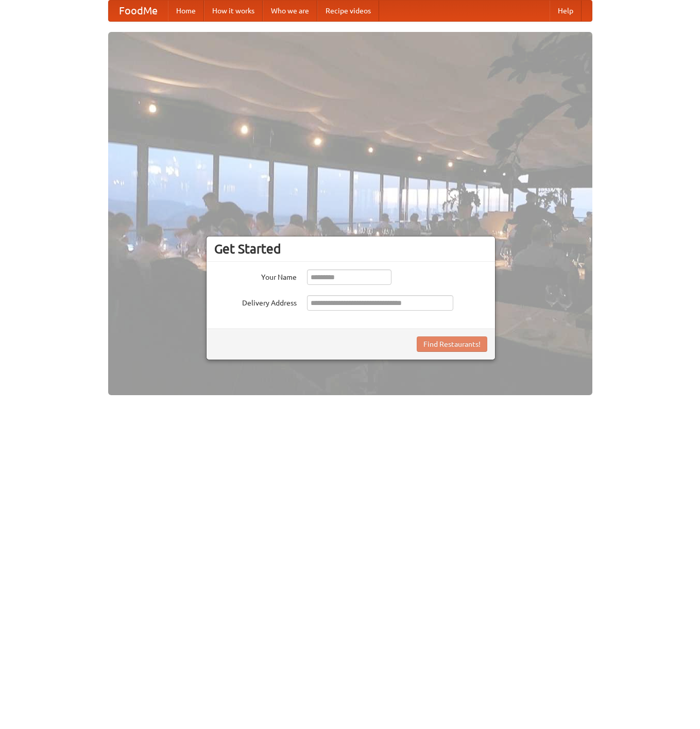 Image resolution: width=700 pixels, height=729 pixels. What do you see at coordinates (566, 10) in the screenshot?
I see `a: Help` at bounding box center [566, 10].